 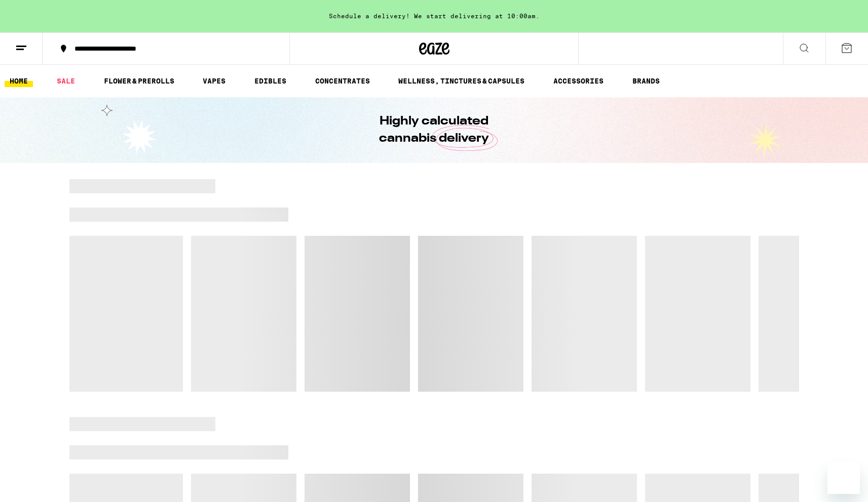 I want to click on a: ACCESSORIES, so click(x=577, y=81).